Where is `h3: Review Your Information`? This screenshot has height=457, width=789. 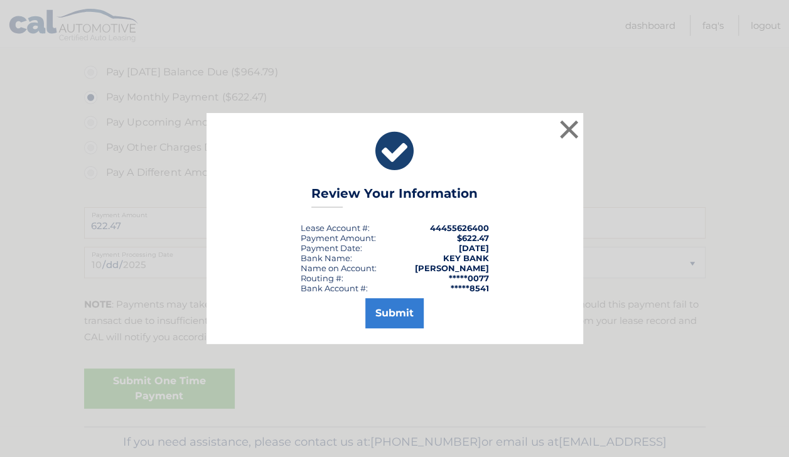 h3: Review Your Information is located at coordinates (394, 196).